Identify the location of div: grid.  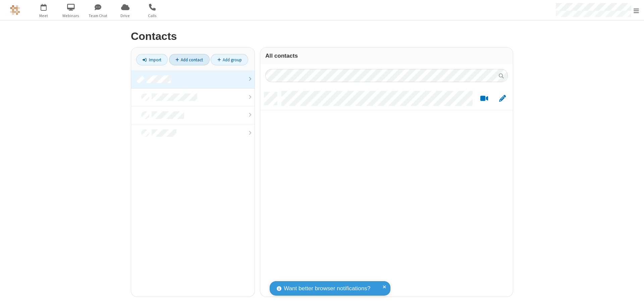
(386, 192).